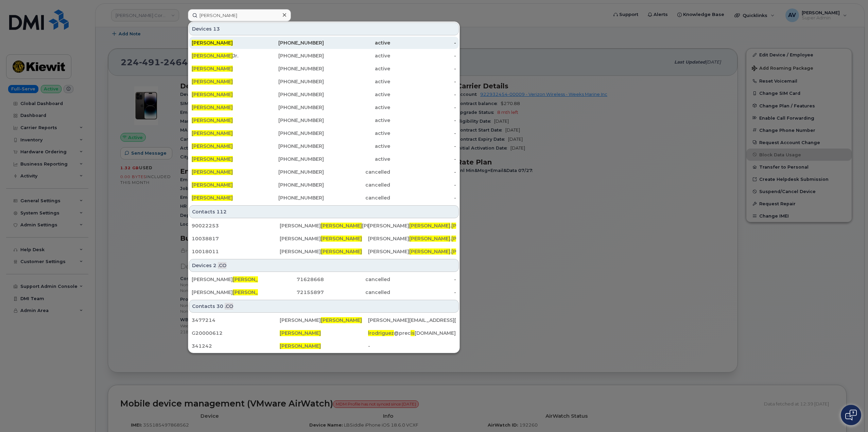 The width and height of the screenshot is (868, 432). What do you see at coordinates (236, 346) in the screenshot?
I see `div: 341242` at bounding box center [236, 346].